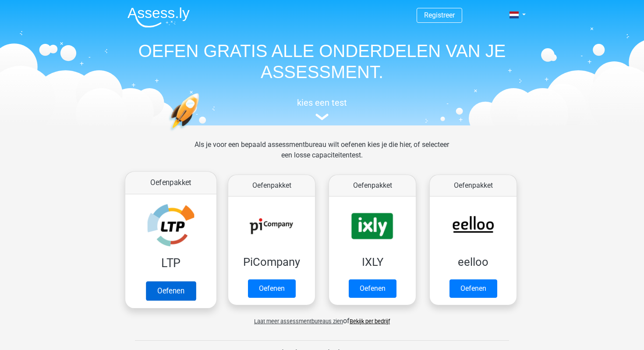 The width and height of the screenshot is (644, 350). I want to click on h1: OEFEN GRATIS ALLE ONDERDELEN VAN JE ASSESSMENT., so click(322, 61).